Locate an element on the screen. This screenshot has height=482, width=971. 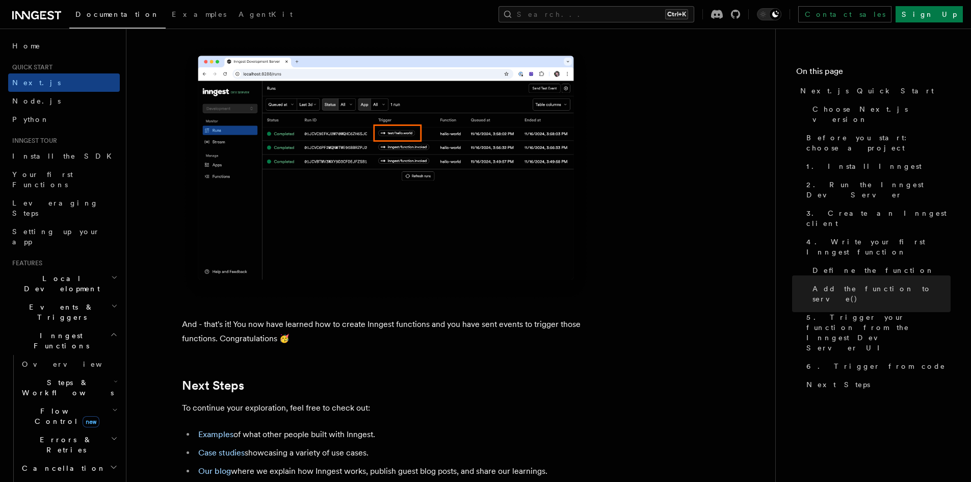
a: Contact sales is located at coordinates (844, 14).